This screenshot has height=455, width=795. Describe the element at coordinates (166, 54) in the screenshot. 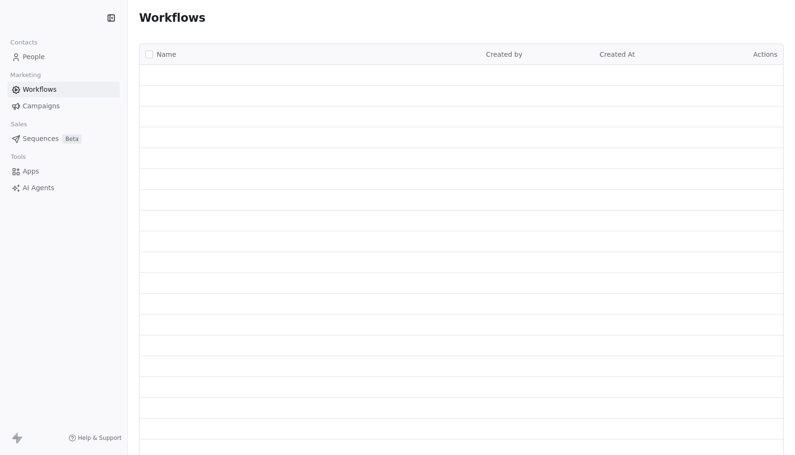

I see `span: Name` at that location.